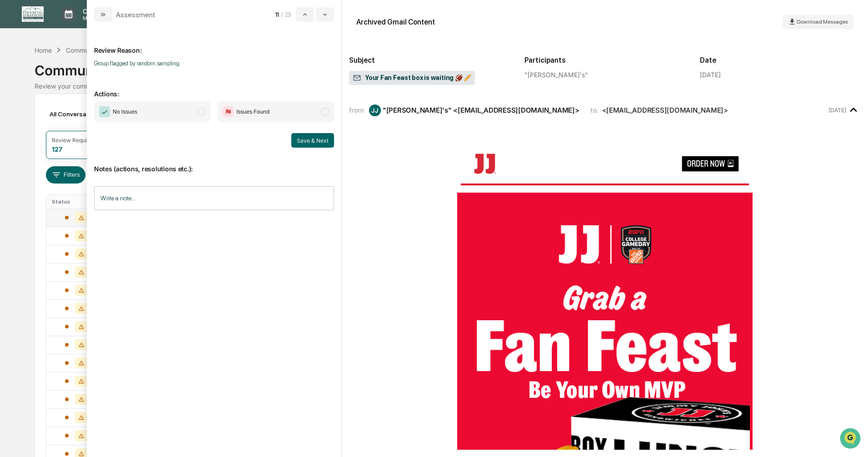 The image size is (868, 457). I want to click on span: Download Messages, so click(822, 22).